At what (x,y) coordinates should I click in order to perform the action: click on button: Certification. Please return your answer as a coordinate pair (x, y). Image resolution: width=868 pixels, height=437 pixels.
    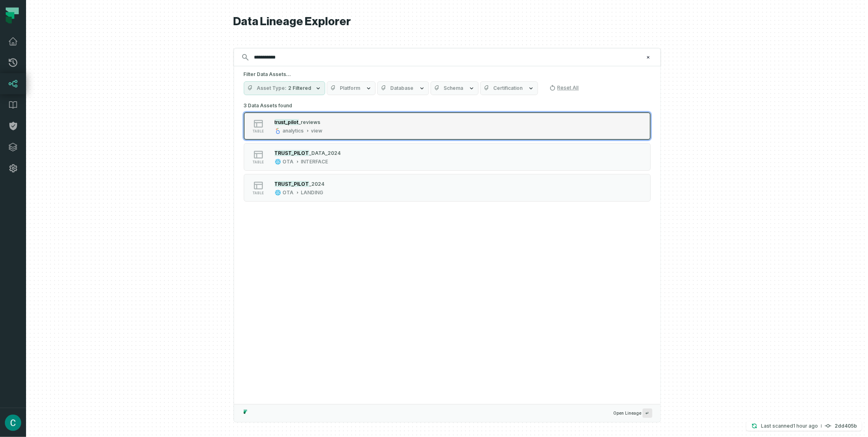
    Looking at the image, I should click on (509, 89).